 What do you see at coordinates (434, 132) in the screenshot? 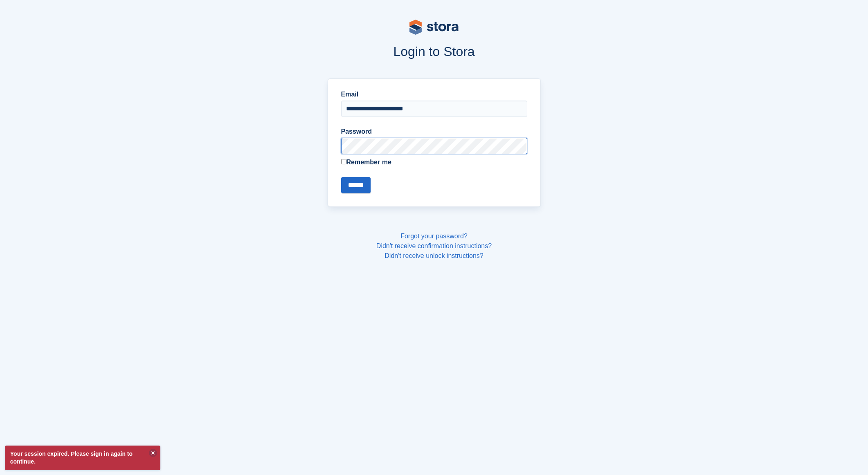
I see `label: Password` at bounding box center [434, 132].